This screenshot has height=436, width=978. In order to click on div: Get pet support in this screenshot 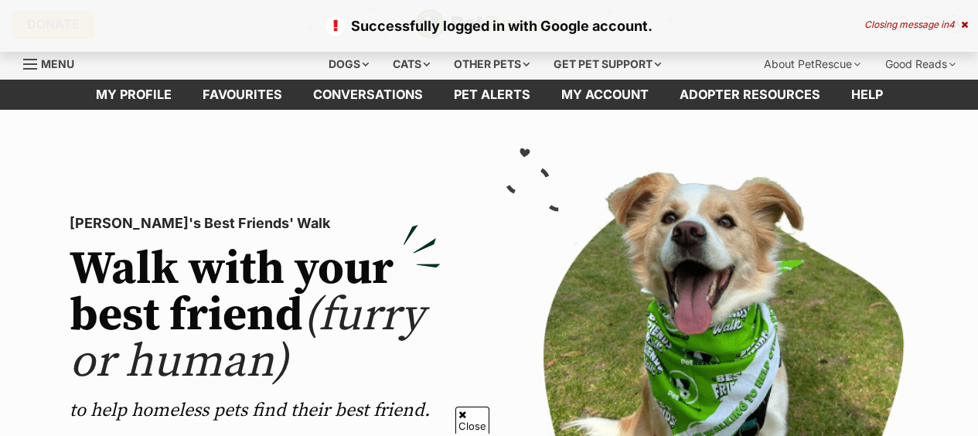, I will do `click(607, 64)`.